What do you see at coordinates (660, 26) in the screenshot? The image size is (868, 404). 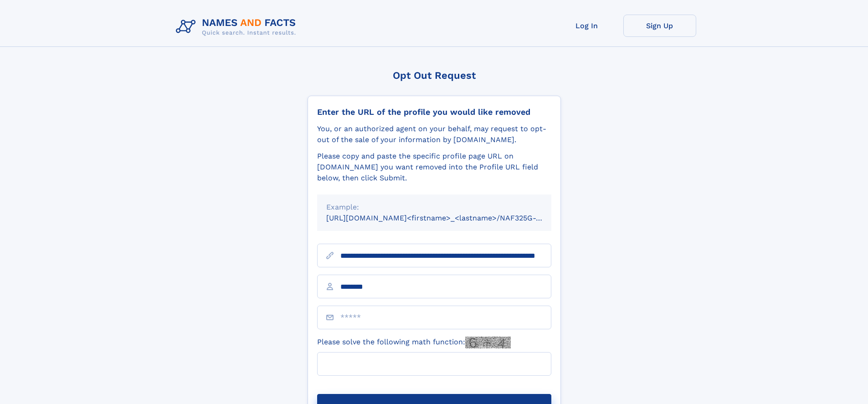 I see `a: Sign Up` at bounding box center [660, 26].